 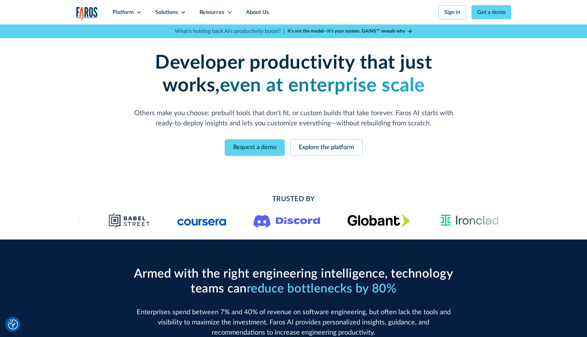 What do you see at coordinates (469, 220) in the screenshot?
I see `img: Ironclad Logo` at bounding box center [469, 220].